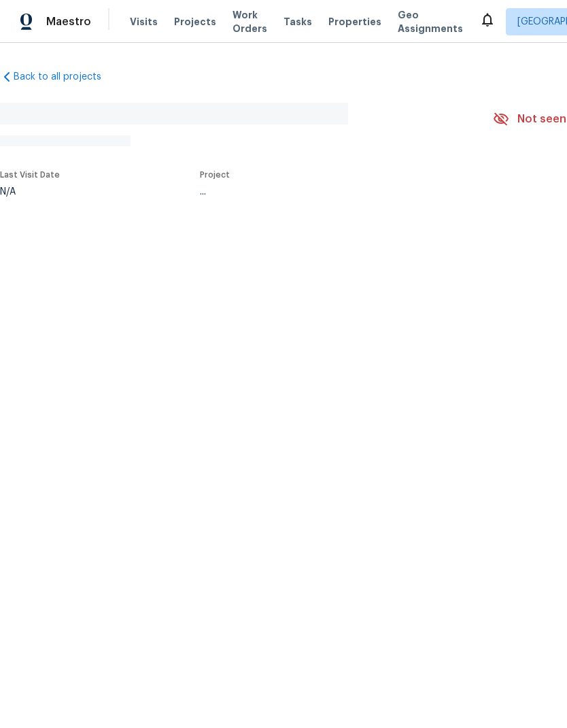 The width and height of the screenshot is (567, 728). I want to click on span: Maestro, so click(69, 21).